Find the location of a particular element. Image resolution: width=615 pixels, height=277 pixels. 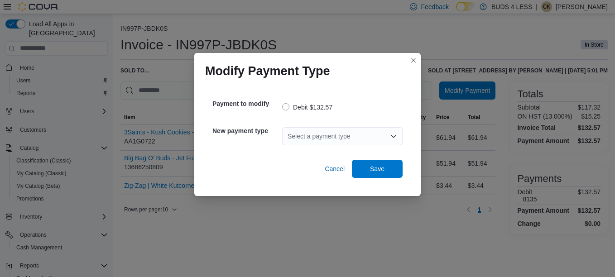

h5: Payment to modify is located at coordinates (246, 104).